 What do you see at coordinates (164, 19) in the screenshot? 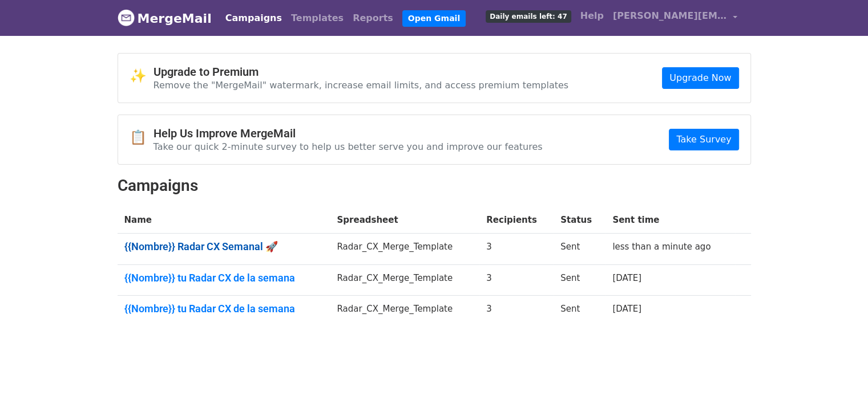
I see `a: MergeMail` at bounding box center [164, 19].